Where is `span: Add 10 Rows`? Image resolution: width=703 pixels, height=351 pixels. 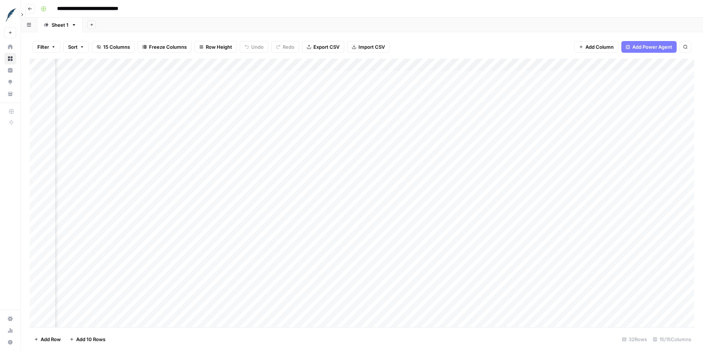
span: Add 10 Rows is located at coordinates (91, 339).